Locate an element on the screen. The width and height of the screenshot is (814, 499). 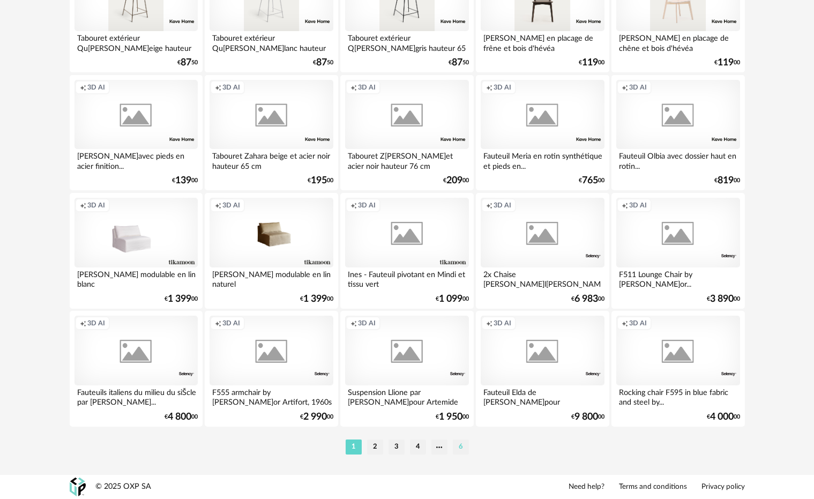
li: 1 is located at coordinates (354, 447).